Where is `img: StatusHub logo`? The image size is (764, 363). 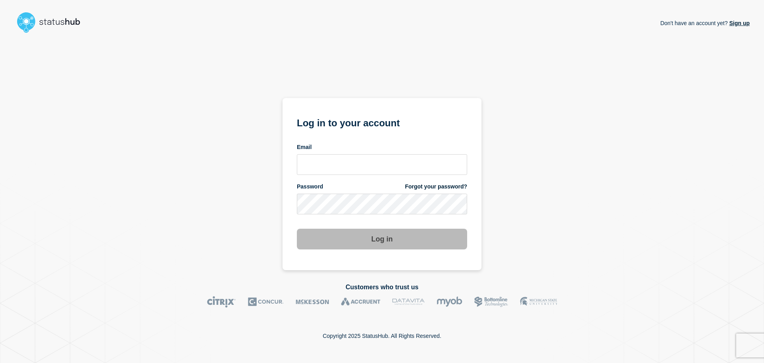 img: StatusHub logo is located at coordinates (52, 22).